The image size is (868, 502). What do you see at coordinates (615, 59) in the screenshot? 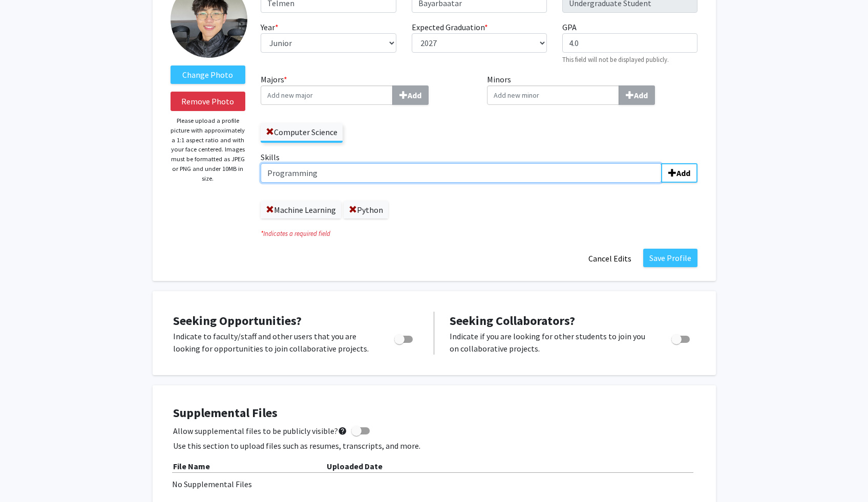
I see `small: This field will not be displayed publicly.` at bounding box center [615, 59].